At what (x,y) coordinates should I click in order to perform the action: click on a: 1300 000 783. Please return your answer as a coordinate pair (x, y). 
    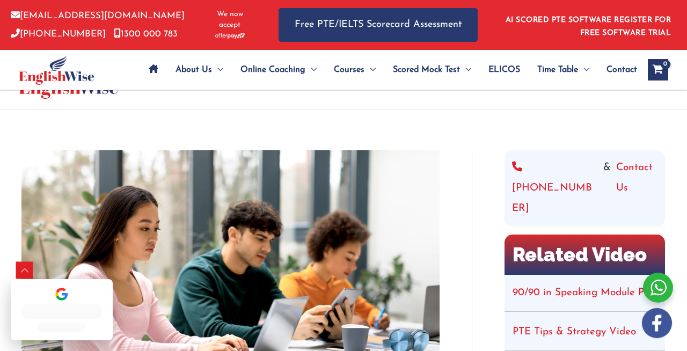
    Looking at the image, I should click on (146, 34).